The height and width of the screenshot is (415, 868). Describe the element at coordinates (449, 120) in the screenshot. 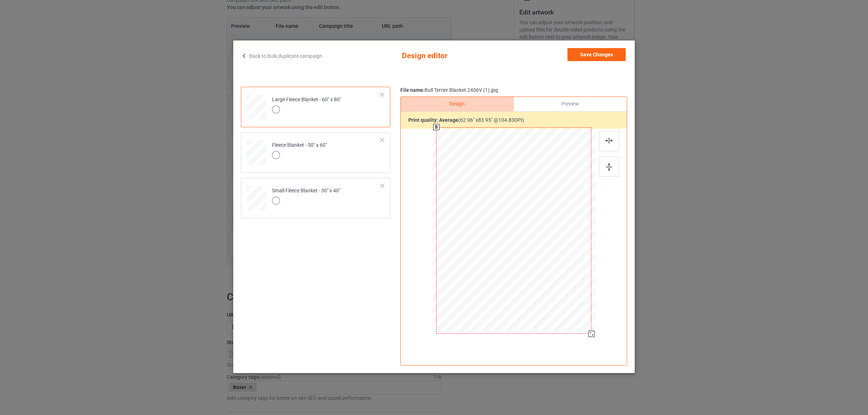

I see `span: average` at that location.